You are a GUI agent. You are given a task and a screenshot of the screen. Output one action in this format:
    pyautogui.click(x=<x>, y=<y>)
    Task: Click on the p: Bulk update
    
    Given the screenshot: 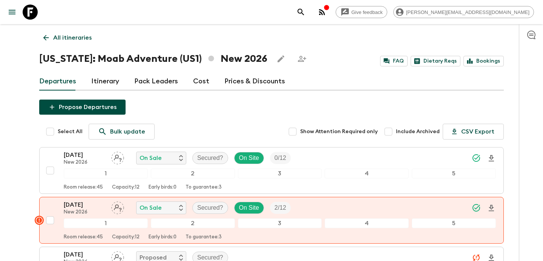 What is the action you would take?
    pyautogui.click(x=127, y=132)
    